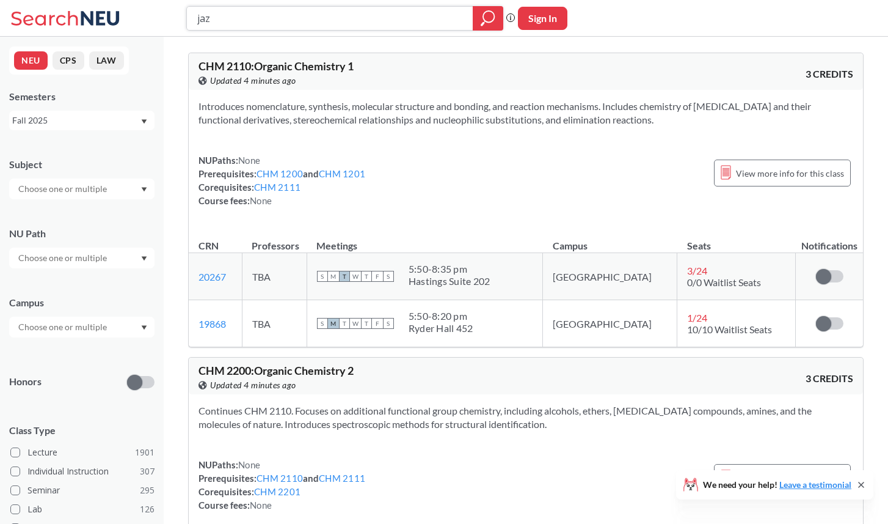 The height and width of the screenshot is (524, 888). I want to click on label: Seminar, so click(82, 490).